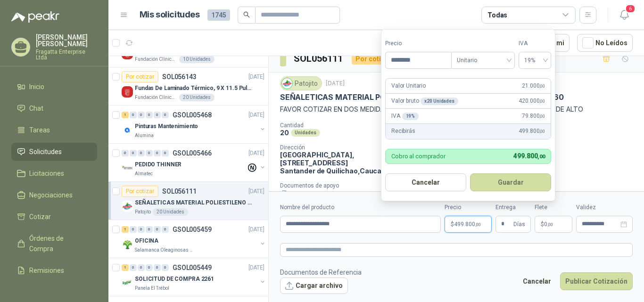 This screenshot has height=302, width=644. What do you see at coordinates (192, 229) in the screenshot?
I see `p: GSOL005459` at bounding box center [192, 229].